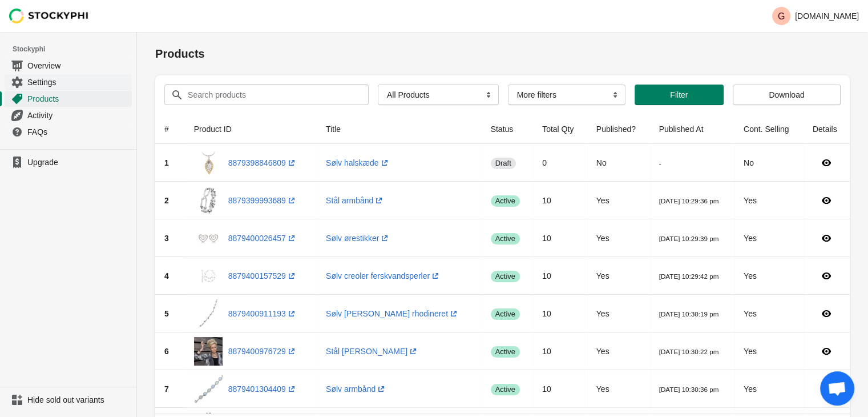  I want to click on td: 0, so click(560, 163).